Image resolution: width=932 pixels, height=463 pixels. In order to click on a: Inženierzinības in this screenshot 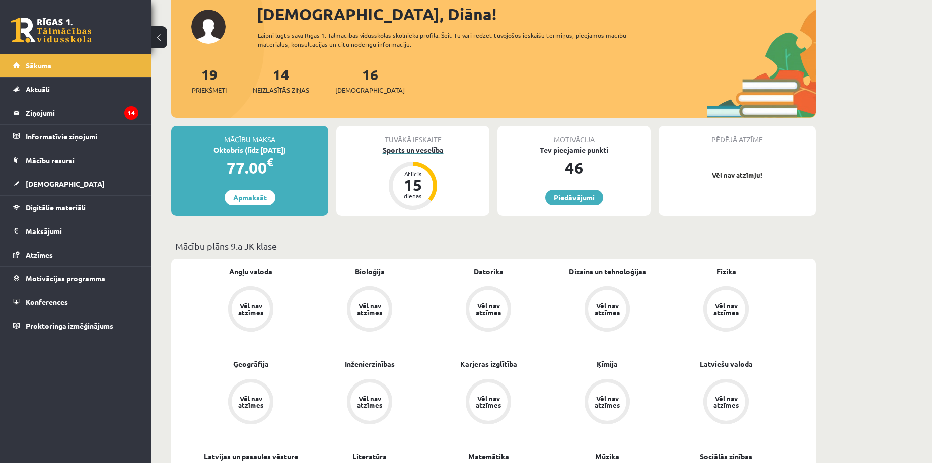, I will do `click(370, 364)`.